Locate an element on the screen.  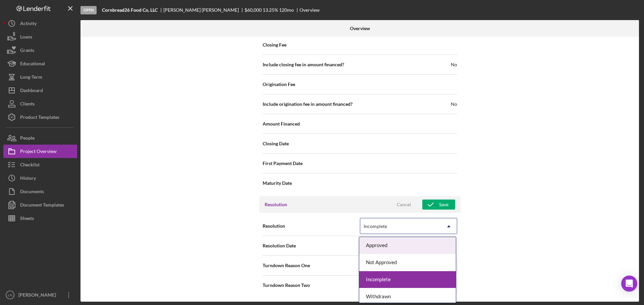
span: Closing Fee is located at coordinates (275, 45).